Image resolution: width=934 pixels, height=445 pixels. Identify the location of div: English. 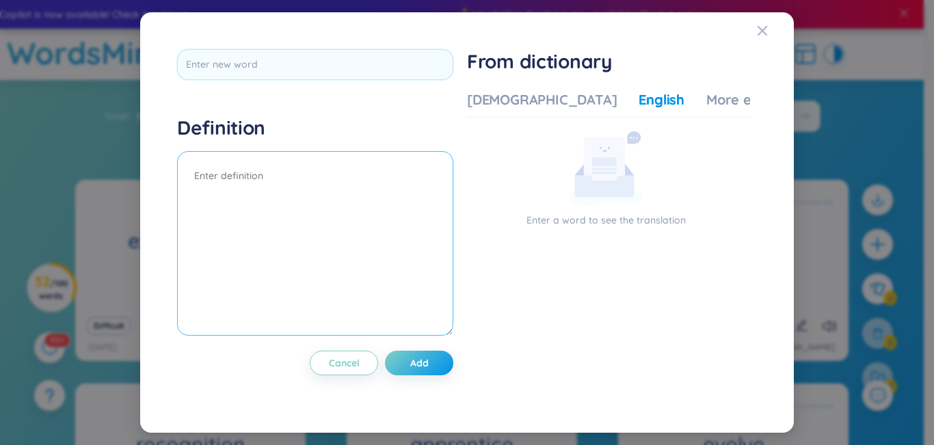
(661, 100).